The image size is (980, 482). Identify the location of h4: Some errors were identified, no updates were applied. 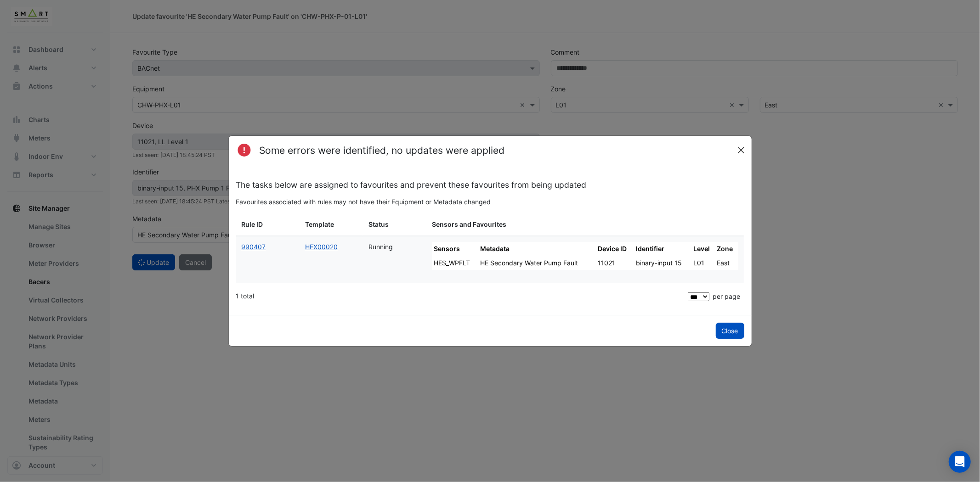
(382, 151).